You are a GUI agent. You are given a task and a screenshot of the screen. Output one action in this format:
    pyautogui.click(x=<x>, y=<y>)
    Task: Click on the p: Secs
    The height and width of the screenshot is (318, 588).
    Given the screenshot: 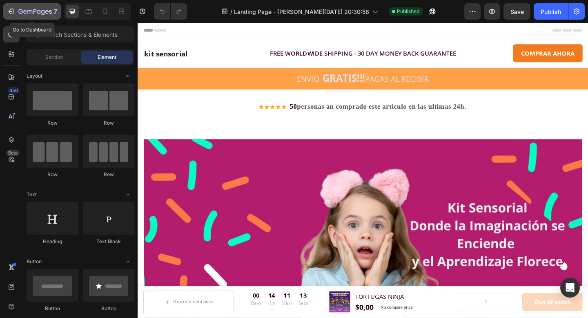 What is the action you would take?
    pyautogui.click(x=180, y=305)
    